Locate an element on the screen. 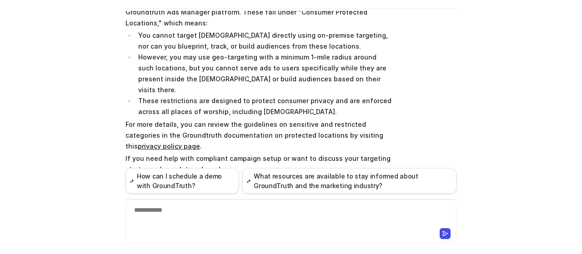 This screenshot has width=582, height=254. li: However, you may use geo-targeting with a minimum 1-mile radius around such locations, but you ca... is located at coordinates (263, 74).